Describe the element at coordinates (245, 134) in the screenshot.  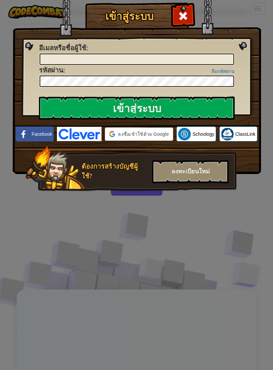
I see `span: ClassLink` at that location.